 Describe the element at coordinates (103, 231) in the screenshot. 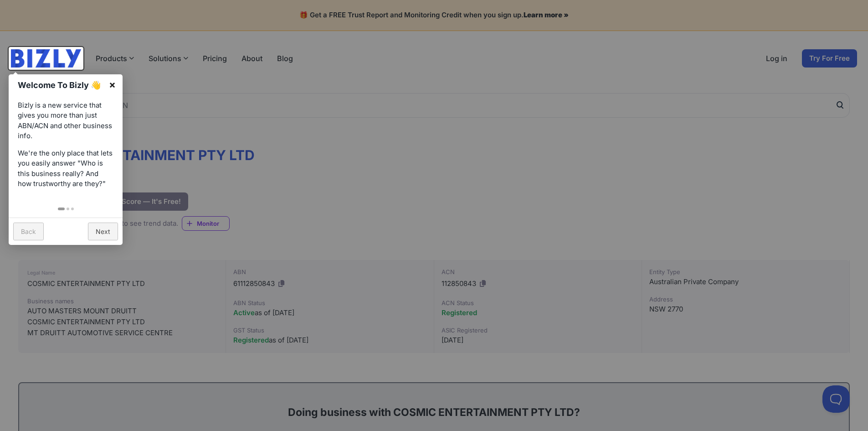

I see `a: Next` at that location.